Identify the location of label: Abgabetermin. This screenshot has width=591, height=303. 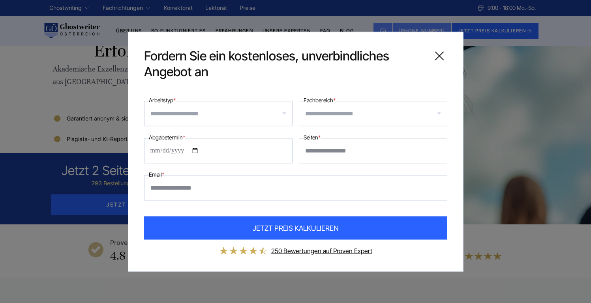
(167, 137).